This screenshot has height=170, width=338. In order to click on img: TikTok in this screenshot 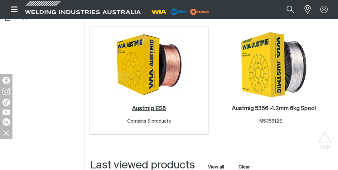, I will do `click(6, 102)`.